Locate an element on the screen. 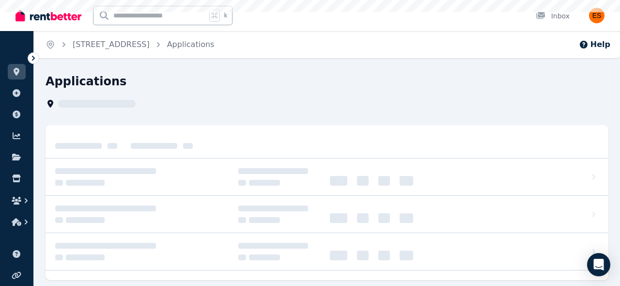 The width and height of the screenshot is (620, 286). span: k is located at coordinates (225, 16).